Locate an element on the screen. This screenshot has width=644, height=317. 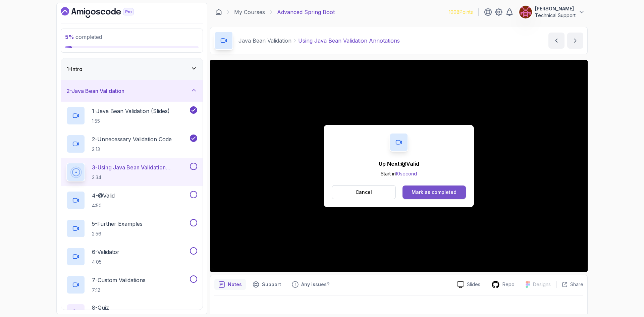
p: 8 - Quiz is located at coordinates (100, 307).